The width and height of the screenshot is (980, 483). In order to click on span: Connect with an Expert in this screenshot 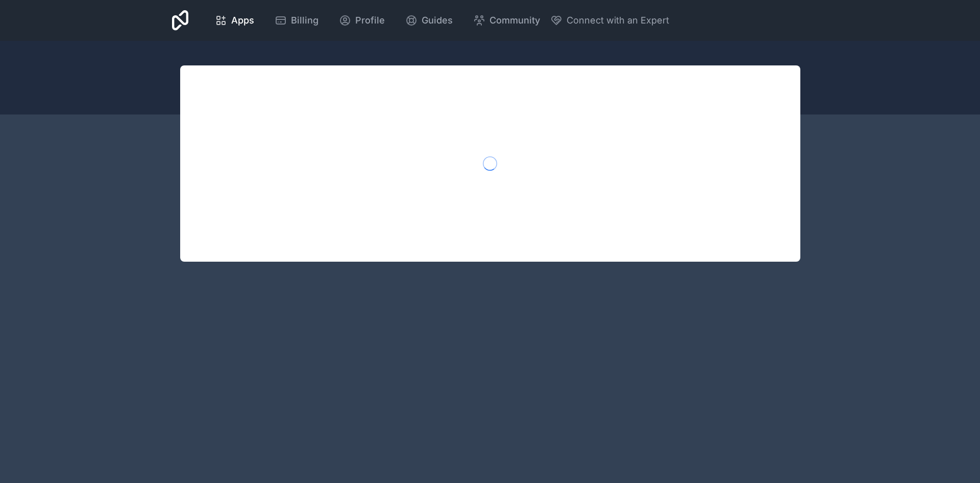, I will do `click(618, 21)`.